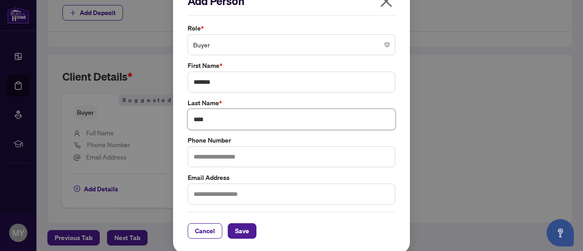 The width and height of the screenshot is (583, 251). I want to click on button: Save, so click(242, 231).